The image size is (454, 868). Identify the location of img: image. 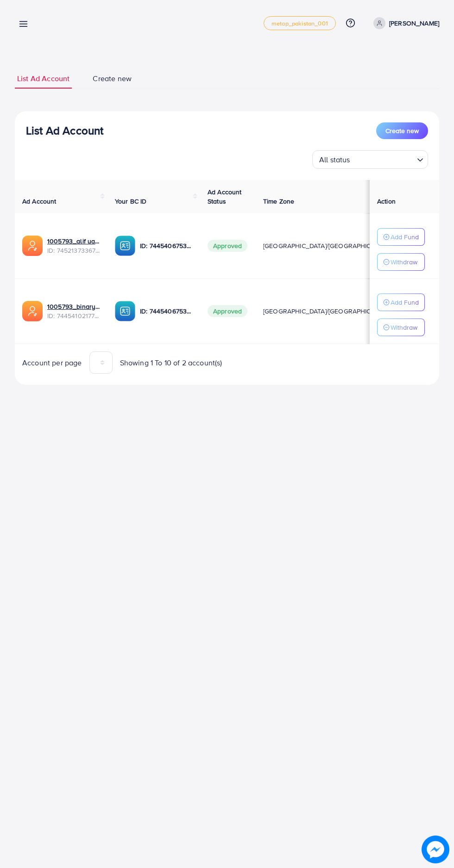
(435, 849).